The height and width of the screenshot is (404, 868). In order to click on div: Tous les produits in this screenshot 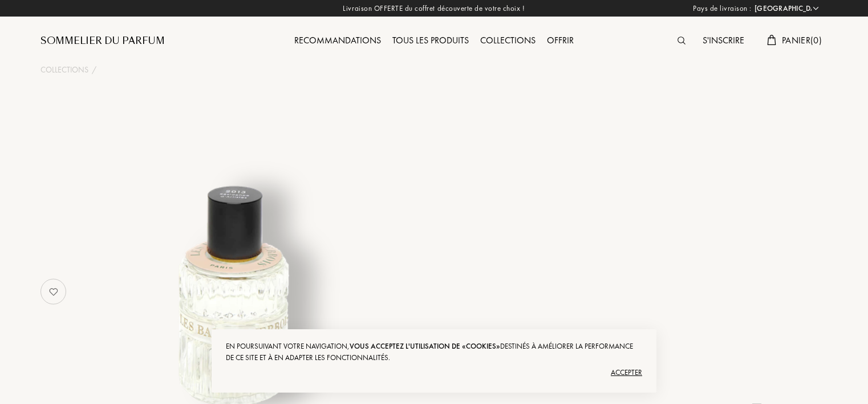, I will do `click(430, 41)`.